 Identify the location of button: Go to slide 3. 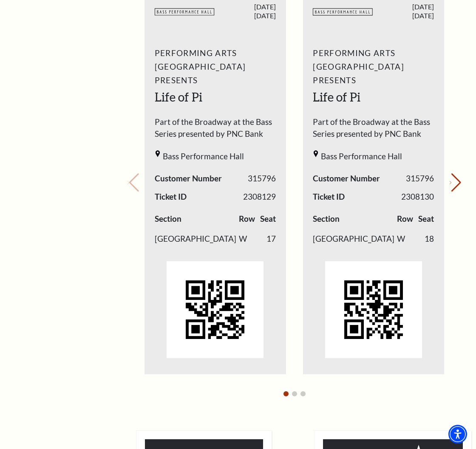
(303, 394).